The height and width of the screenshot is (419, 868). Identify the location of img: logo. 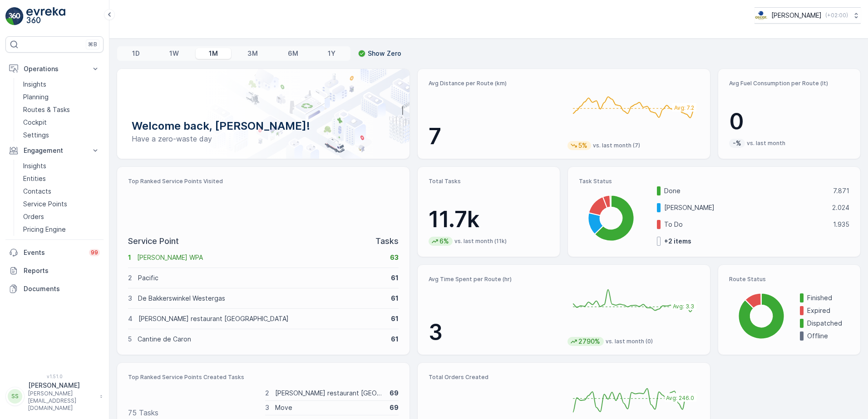
(14, 16).